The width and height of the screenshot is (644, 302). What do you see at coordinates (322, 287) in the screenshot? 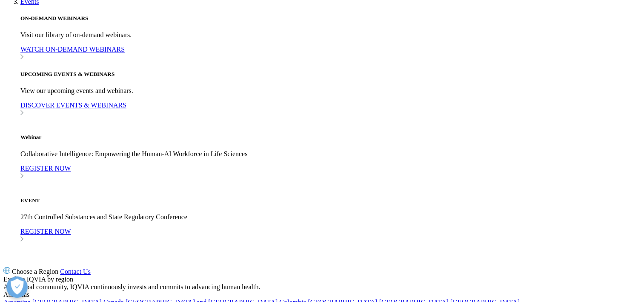
I see `div: As a global community, IQVIA continuously invests and commits to advancing human health.` at bounding box center [322, 287].